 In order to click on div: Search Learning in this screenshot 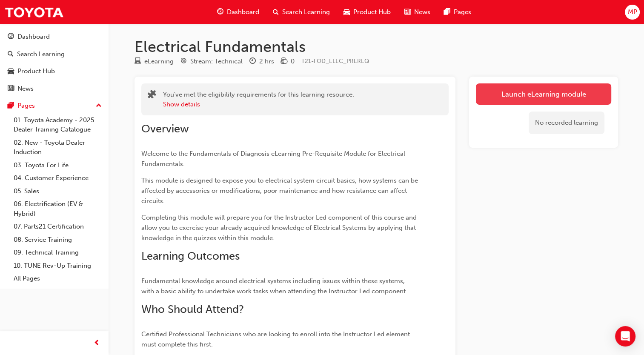, I will do `click(41, 54)`.